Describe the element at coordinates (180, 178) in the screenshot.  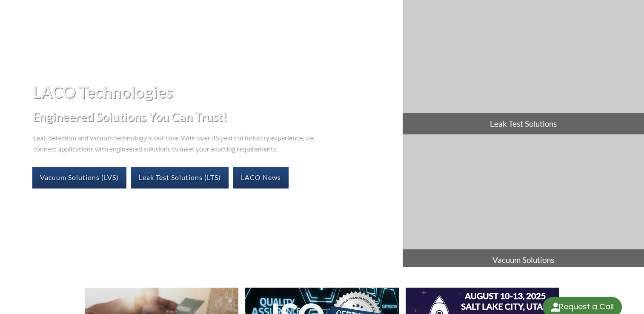
I see `a: Leak Test Solutions (LTS)` at that location.